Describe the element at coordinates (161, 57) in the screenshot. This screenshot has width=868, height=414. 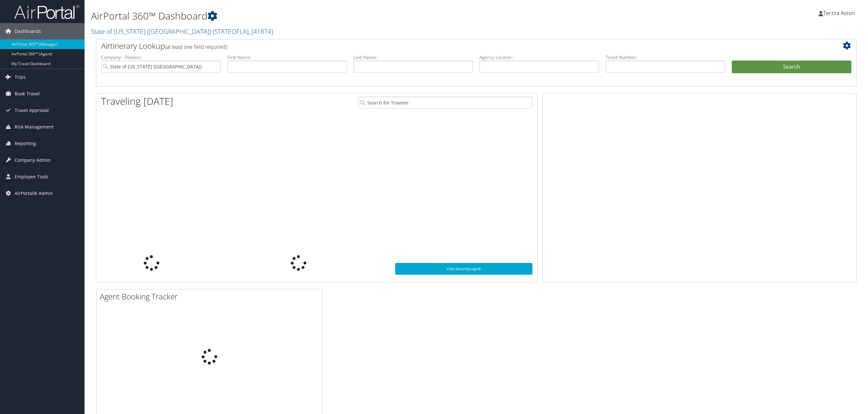
I see `label: Company - Division:` at that location.